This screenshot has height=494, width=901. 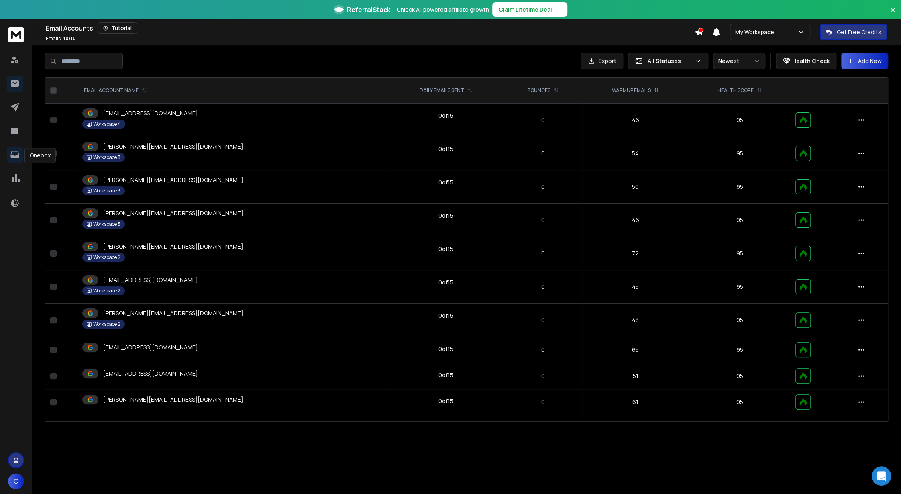 I want to click on div: Onebox, so click(x=40, y=155).